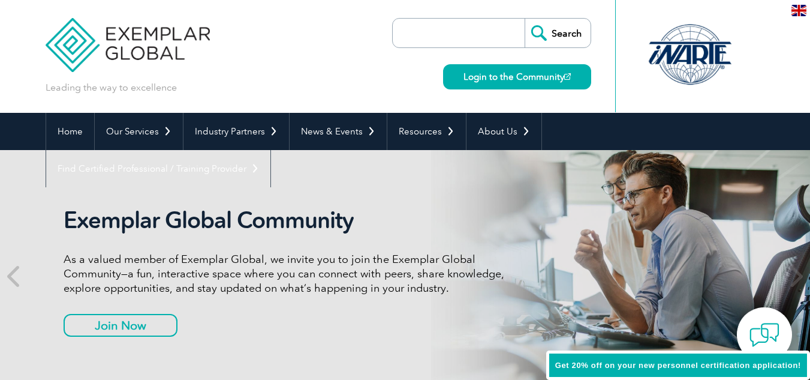 Image resolution: width=810 pixels, height=380 pixels. Describe the element at coordinates (517, 77) in the screenshot. I see `a: Login to the Community` at that location.